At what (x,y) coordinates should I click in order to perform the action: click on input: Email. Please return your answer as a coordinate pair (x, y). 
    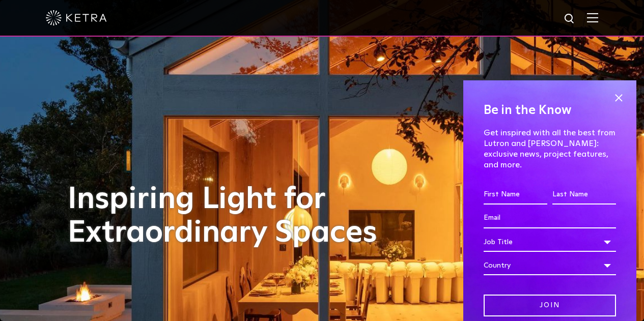
    Looking at the image, I should click on (550, 218).